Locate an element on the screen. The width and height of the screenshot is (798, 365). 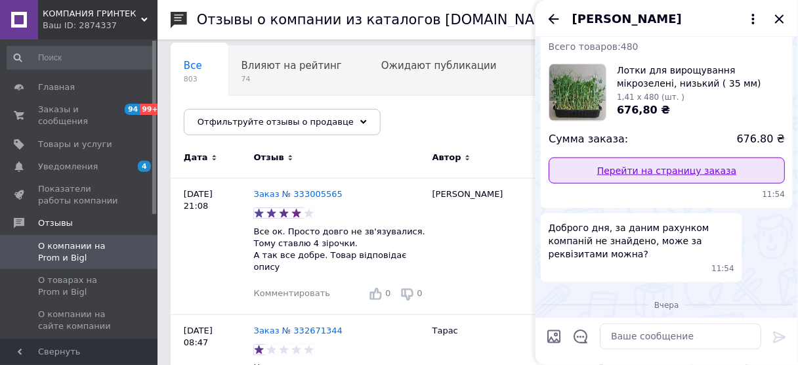
div: 11.10.2025 is located at coordinates (667, 305).